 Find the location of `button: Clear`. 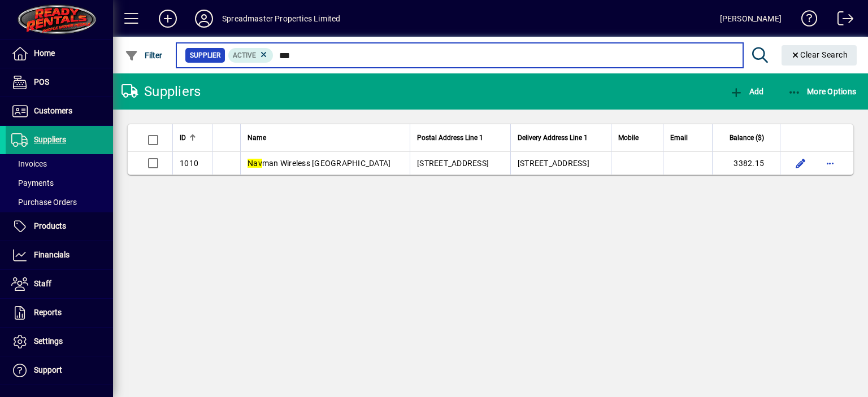

button: Clear is located at coordinates (819, 55).